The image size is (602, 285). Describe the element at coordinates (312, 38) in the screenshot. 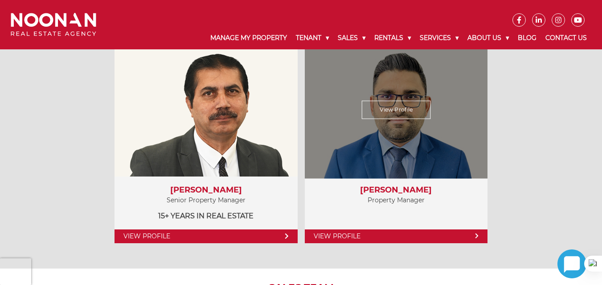

I see `a: Tenant` at that location.